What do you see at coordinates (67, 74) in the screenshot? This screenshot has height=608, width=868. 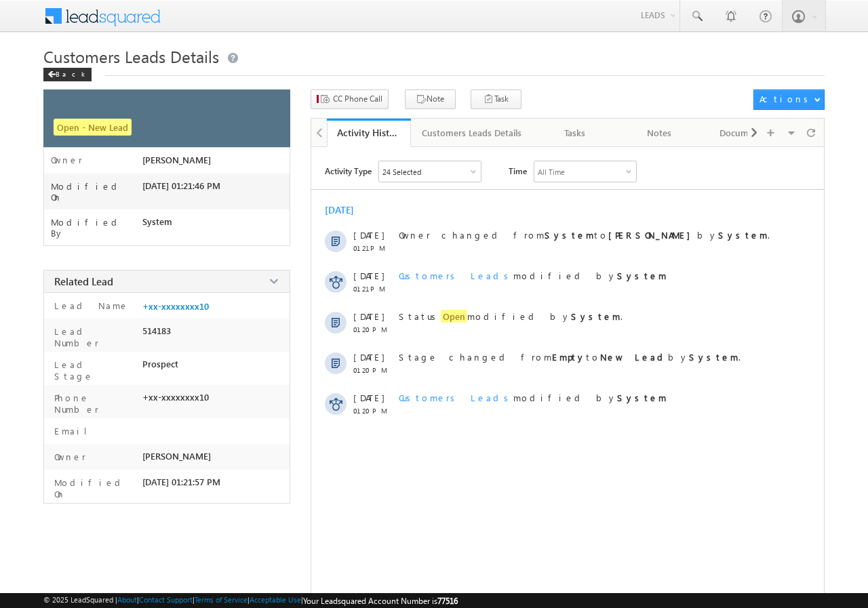 I see `div: Back` at bounding box center [67, 74].